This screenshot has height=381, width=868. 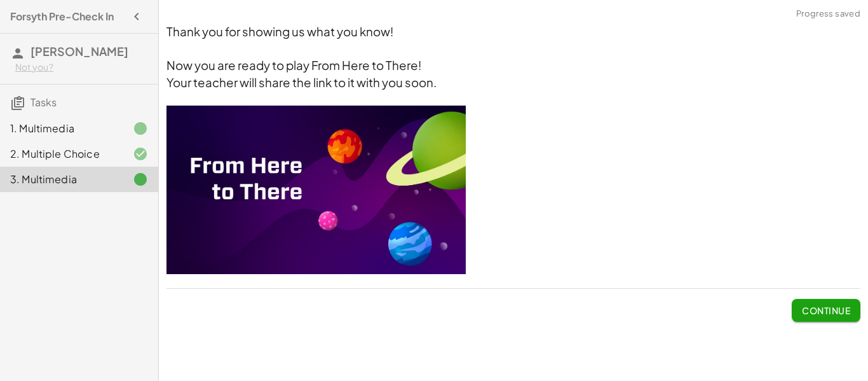 I want to click on i: Task finished and correct., so click(x=140, y=154).